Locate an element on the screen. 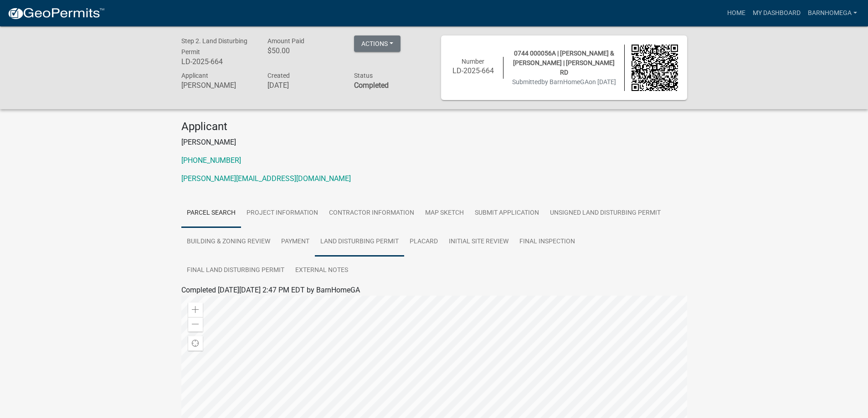  a: Final Land Disturbing Permit is located at coordinates (236, 271).